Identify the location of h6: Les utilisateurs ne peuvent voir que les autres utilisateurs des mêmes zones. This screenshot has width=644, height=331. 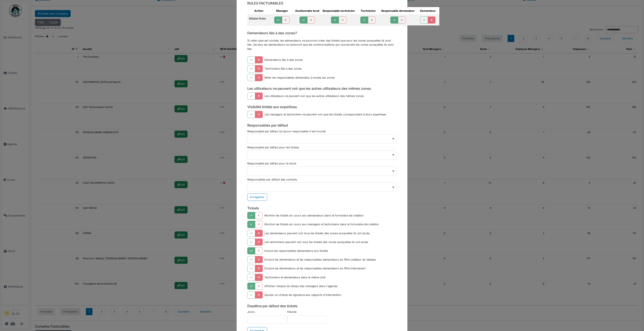
(322, 88).